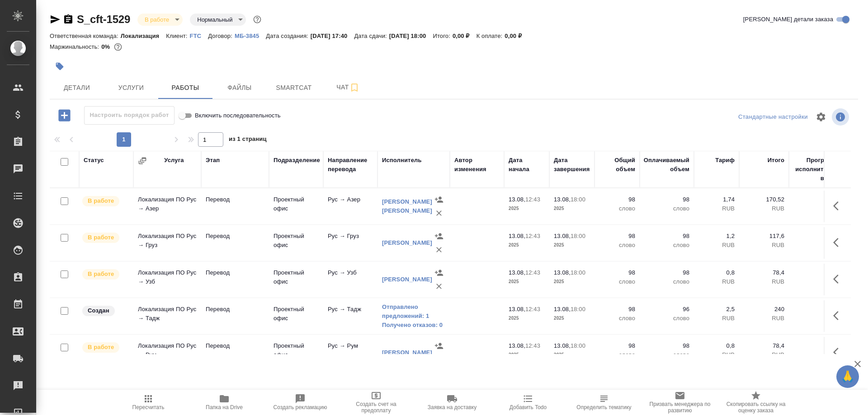 This screenshot has width=868, height=415. What do you see at coordinates (185, 88) in the screenshot?
I see `span: Работы` at bounding box center [185, 88].